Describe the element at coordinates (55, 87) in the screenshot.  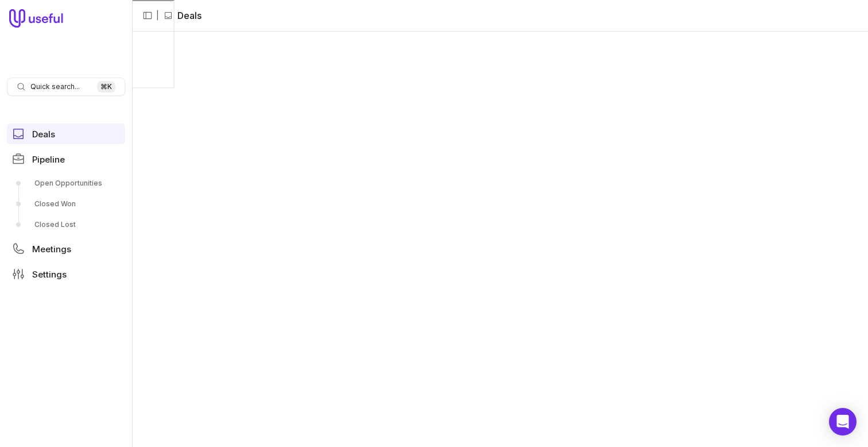
I see `span: Quick search...` at that location.